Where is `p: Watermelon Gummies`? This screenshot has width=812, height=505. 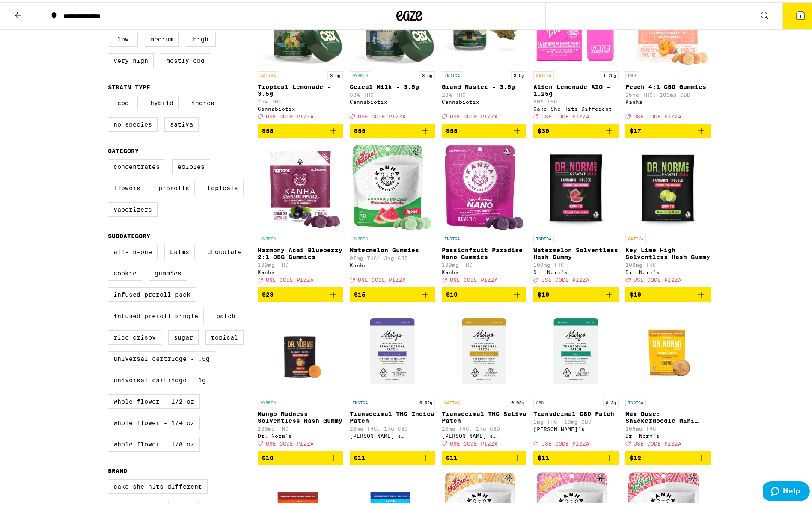 p: Watermelon Gummies is located at coordinates (392, 248).